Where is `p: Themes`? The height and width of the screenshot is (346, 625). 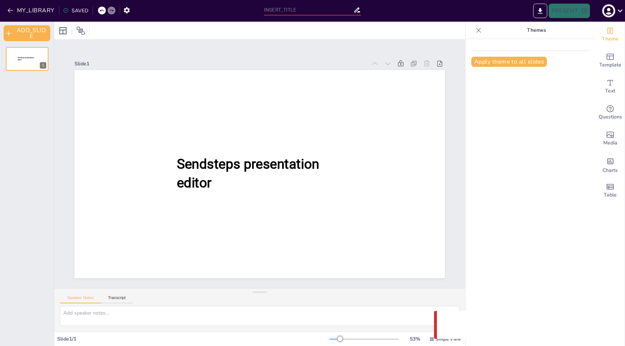
p: Themes is located at coordinates (536, 30).